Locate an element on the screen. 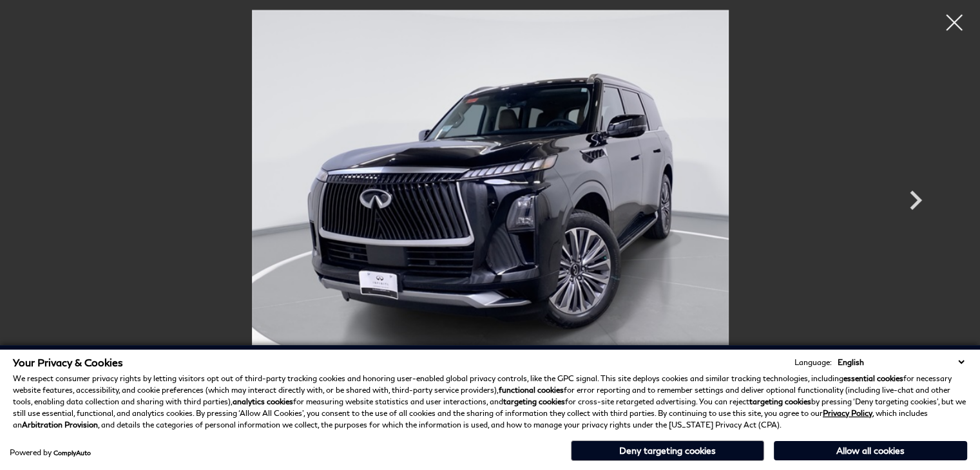  button: Allow all cookies is located at coordinates (870, 451).